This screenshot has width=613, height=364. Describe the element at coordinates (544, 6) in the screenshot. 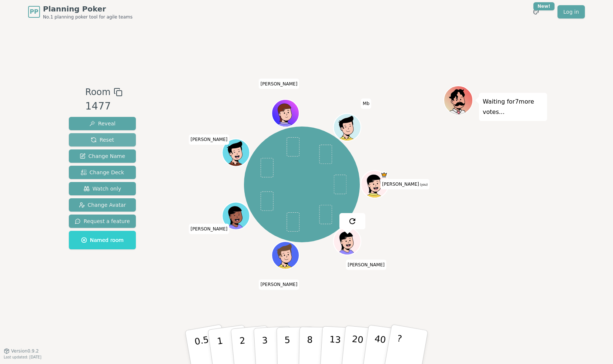

I see `div: New!` at that location.